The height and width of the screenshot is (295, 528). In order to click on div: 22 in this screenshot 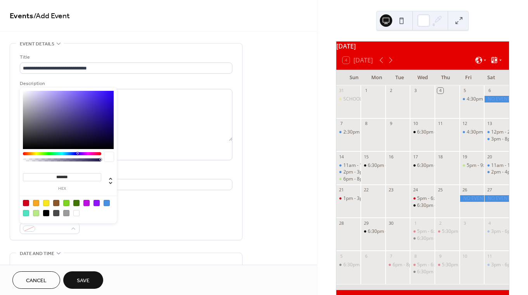, I will do `click(366, 190)`.